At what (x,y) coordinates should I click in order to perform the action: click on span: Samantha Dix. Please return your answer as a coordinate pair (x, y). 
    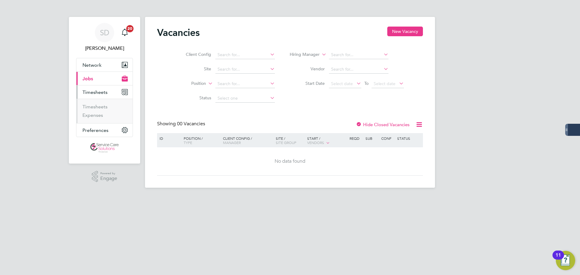
    Looking at the image, I should click on (105, 48).